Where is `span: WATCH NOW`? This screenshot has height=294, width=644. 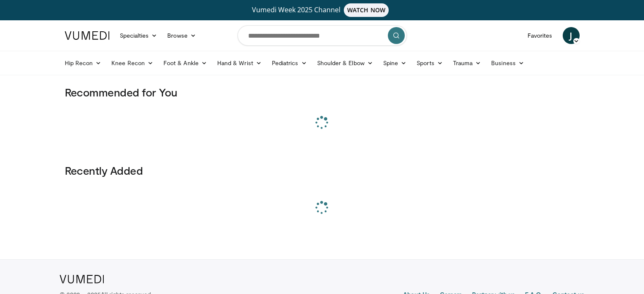 span: WATCH NOW is located at coordinates (366, 10).